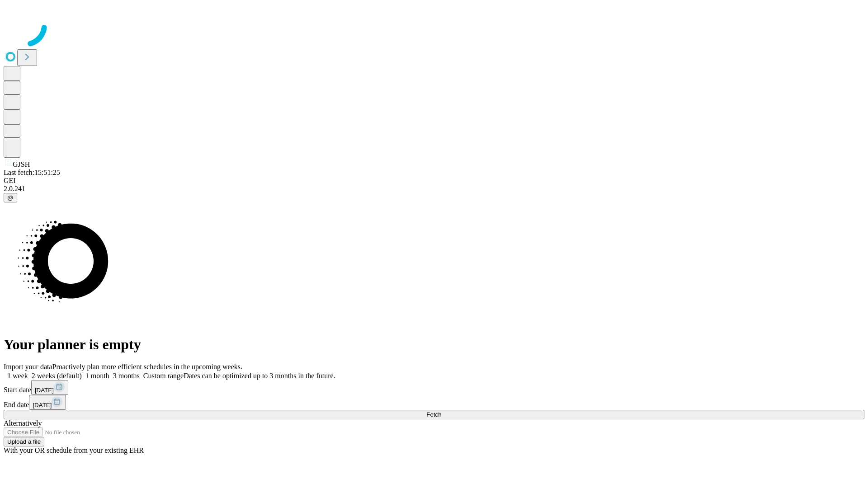 The width and height of the screenshot is (868, 488). Describe the element at coordinates (434, 415) in the screenshot. I see `button: Fetch` at that location.